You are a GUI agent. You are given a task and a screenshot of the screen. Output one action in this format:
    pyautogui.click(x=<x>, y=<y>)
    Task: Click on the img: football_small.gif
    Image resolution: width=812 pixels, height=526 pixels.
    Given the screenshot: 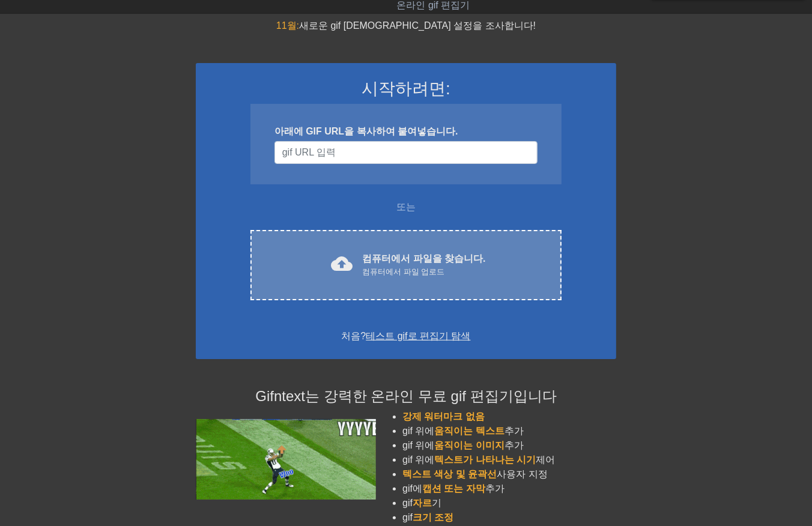 What is the action you would take?
    pyautogui.click(x=286, y=460)
    